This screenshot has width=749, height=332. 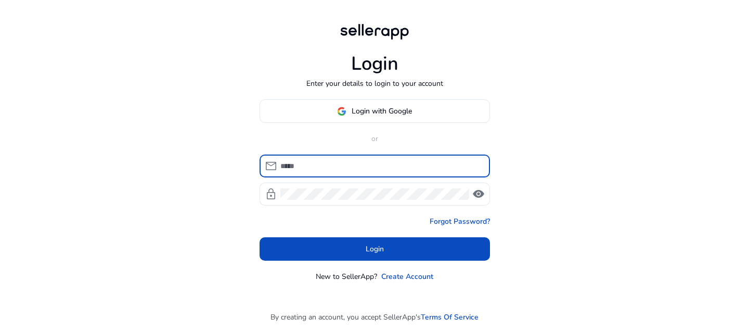 What do you see at coordinates (407, 276) in the screenshot?
I see `a: Create Account` at bounding box center [407, 276].